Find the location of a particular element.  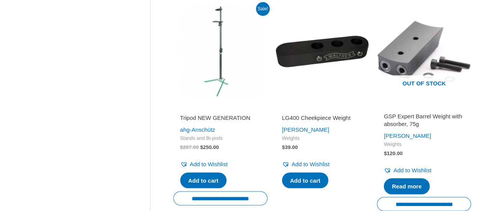

a: Tripod NEW GENERATION is located at coordinates (220, 119).